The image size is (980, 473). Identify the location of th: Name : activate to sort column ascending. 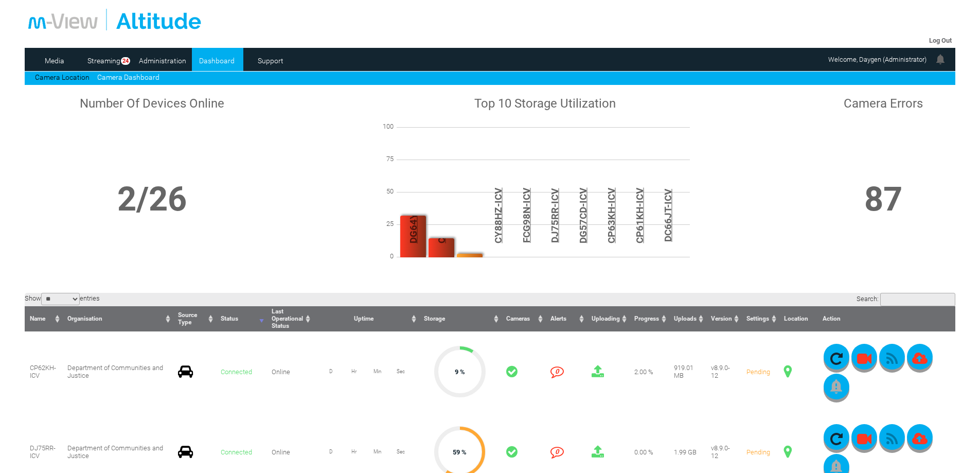
(43, 318).